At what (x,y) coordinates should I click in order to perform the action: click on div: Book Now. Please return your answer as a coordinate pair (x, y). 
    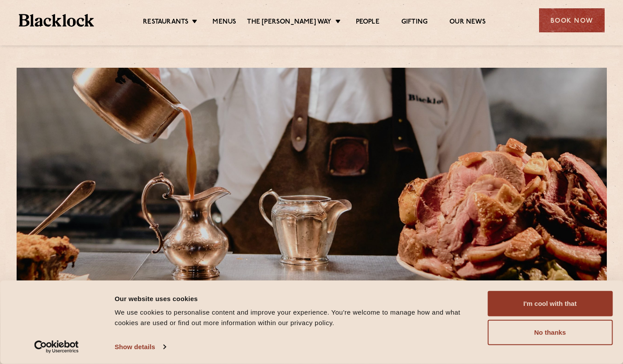
    Looking at the image, I should click on (572, 20).